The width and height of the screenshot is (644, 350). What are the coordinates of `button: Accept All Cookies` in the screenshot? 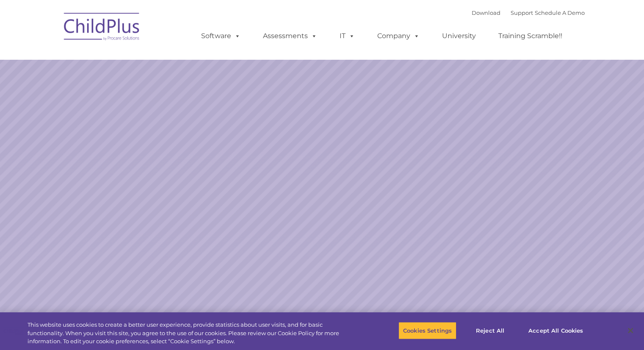 It's located at (556, 330).